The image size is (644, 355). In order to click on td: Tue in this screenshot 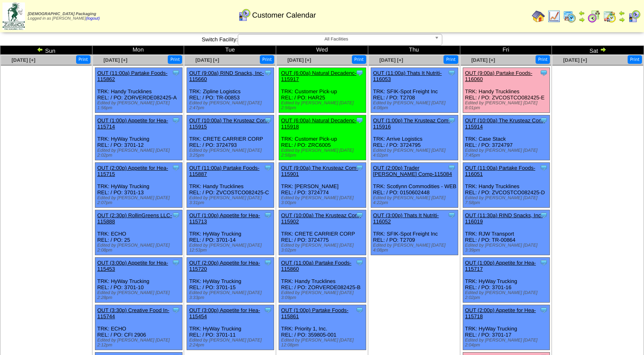, I will do `click(230, 50)`.